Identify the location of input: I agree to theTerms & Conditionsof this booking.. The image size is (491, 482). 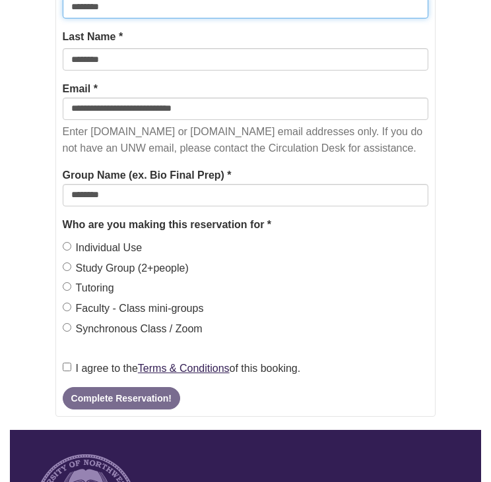
(67, 367).